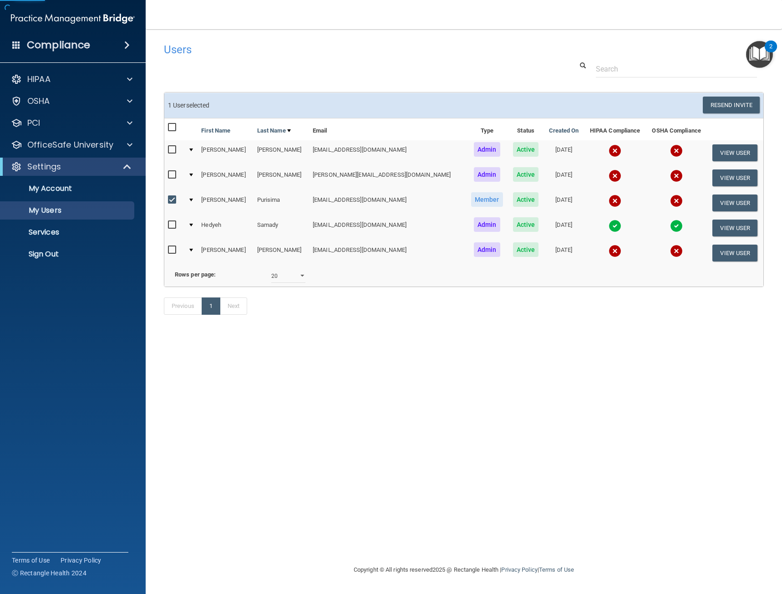 The width and height of the screenshot is (782, 594). I want to click on a: First Name, so click(216, 131).